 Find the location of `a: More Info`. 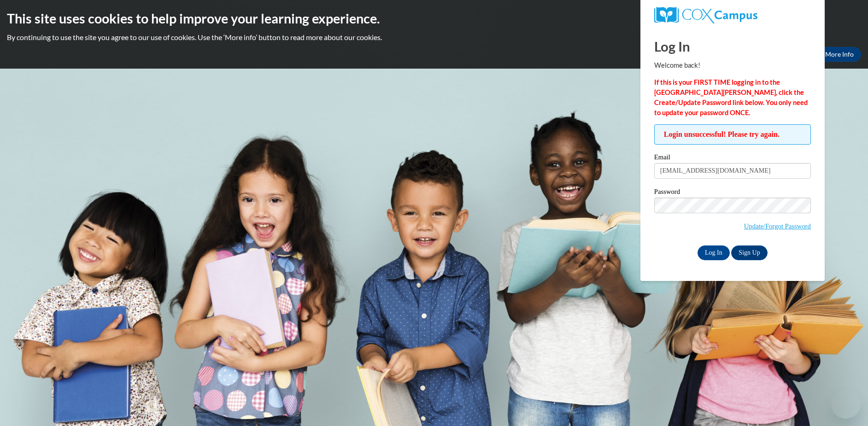

a: More Info is located at coordinates (839, 54).